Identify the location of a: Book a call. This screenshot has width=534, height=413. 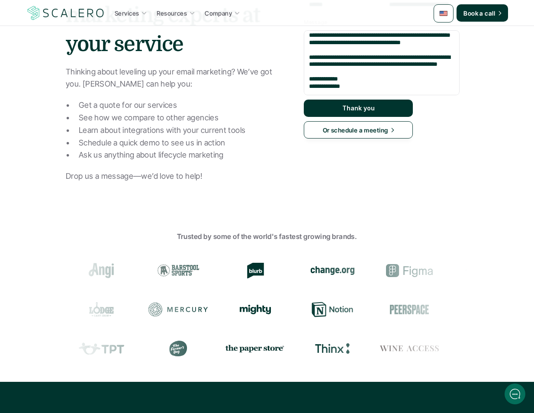
(482, 13).